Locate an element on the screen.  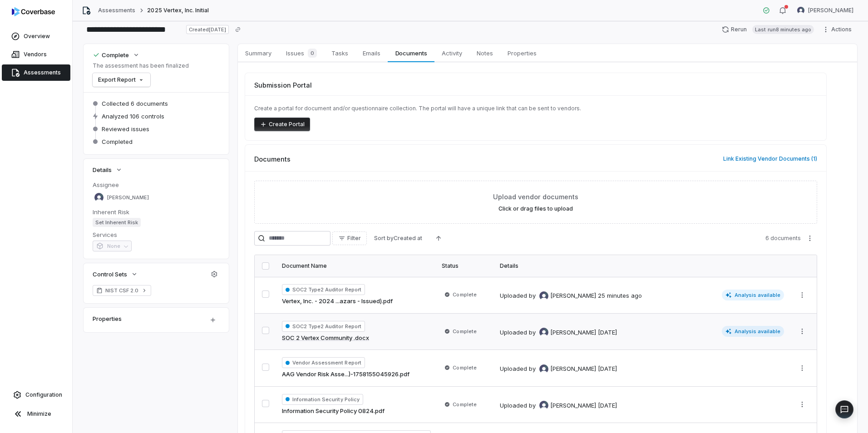
span: 6 documents is located at coordinates (783, 238).